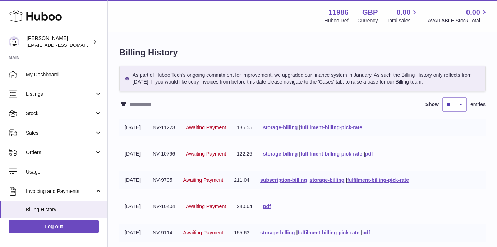  Describe the element at coordinates (64, 172) in the screenshot. I see `span: Usage` at that location.